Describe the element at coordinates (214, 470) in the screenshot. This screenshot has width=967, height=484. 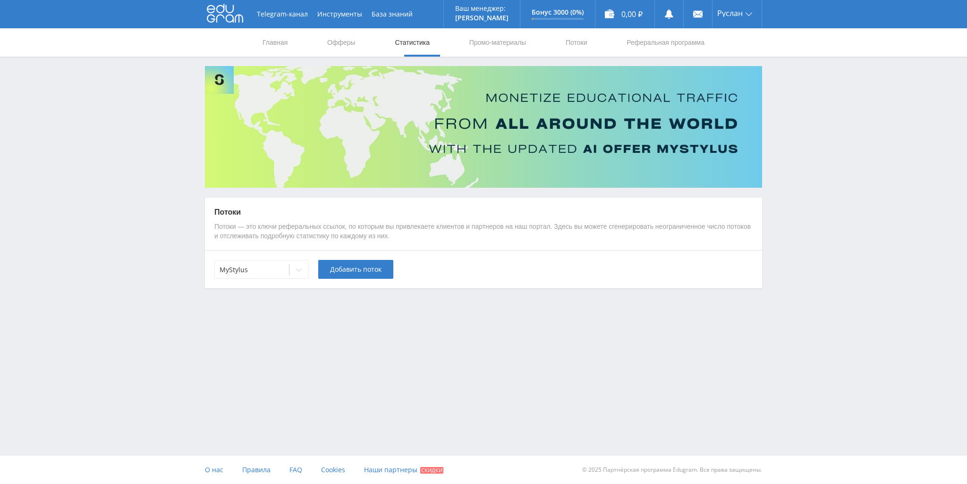
I see `span: О нас` at that location.